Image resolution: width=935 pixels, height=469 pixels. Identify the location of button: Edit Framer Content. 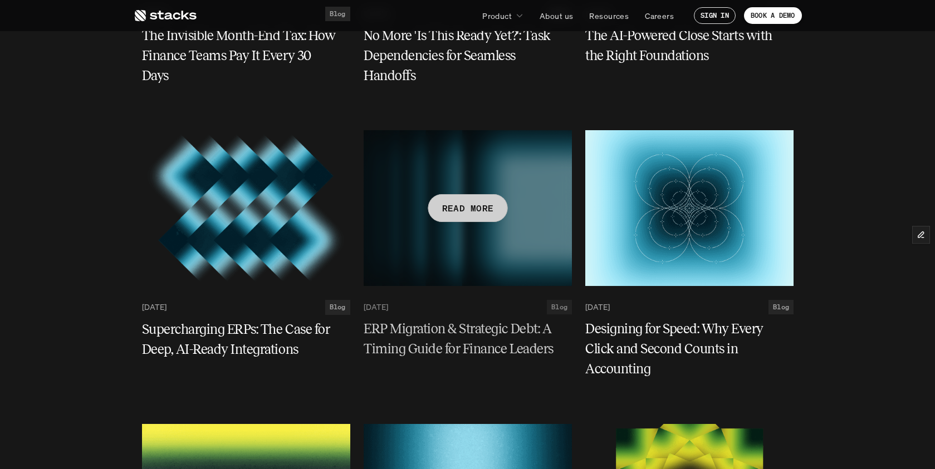
(921, 235).